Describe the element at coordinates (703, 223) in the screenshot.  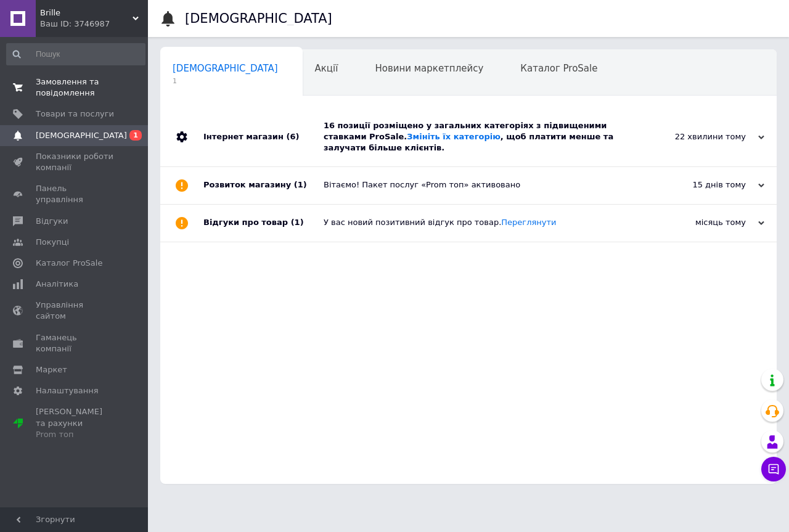
I see `div: місяць тому` at that location.